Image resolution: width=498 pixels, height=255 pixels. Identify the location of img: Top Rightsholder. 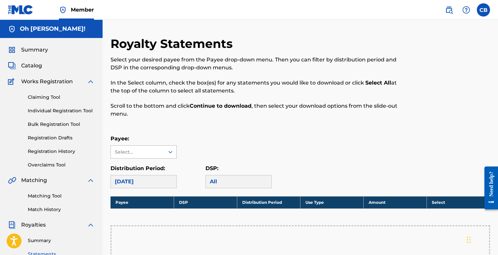
(63, 10).